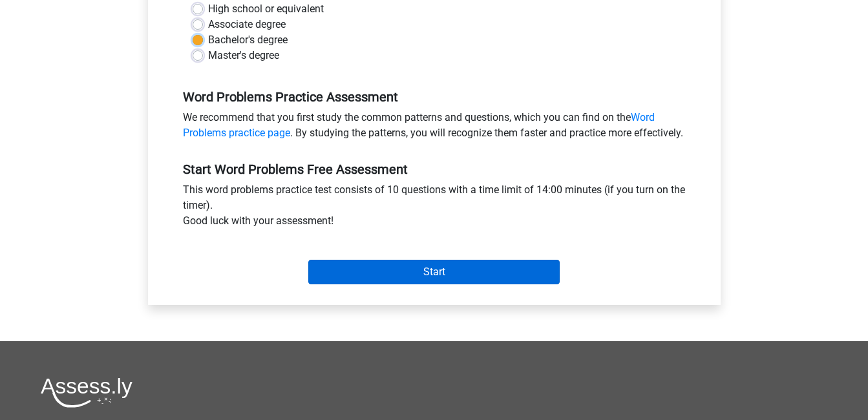 The width and height of the screenshot is (868, 420). I want to click on h5: Start Word Problems Free Assessment, so click(434, 170).